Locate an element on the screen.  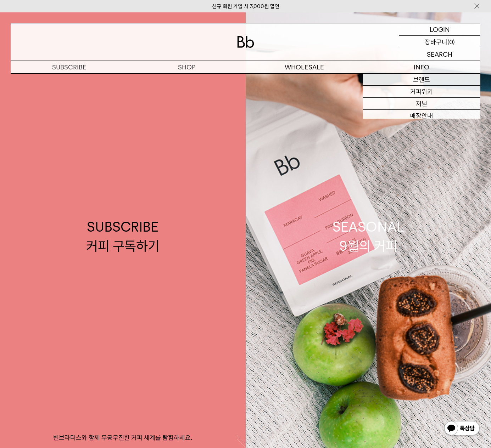
p: WHOLESALE is located at coordinates (304, 67).